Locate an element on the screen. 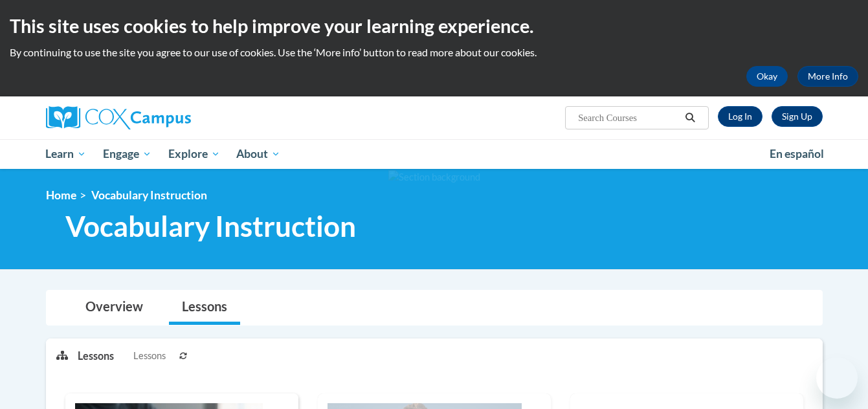 The width and height of the screenshot is (868, 409). p: By continuing to use the site you agree to our use of cookies. Use the ‘More info’ button to read... is located at coordinates (434, 52).